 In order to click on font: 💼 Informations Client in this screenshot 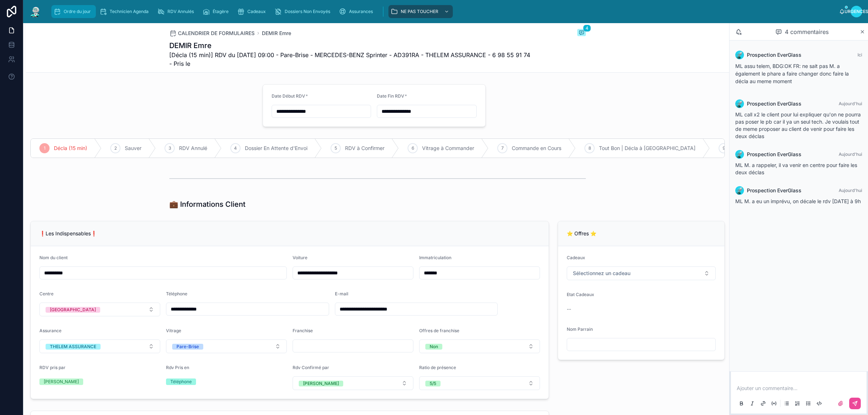, I will do `click(207, 204)`.